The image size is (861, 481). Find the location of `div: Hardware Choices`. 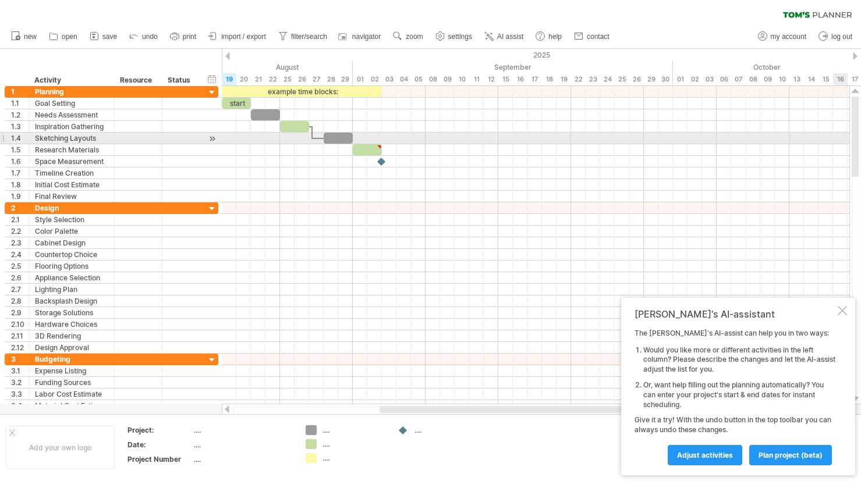

div: Hardware Choices is located at coordinates (72, 324).